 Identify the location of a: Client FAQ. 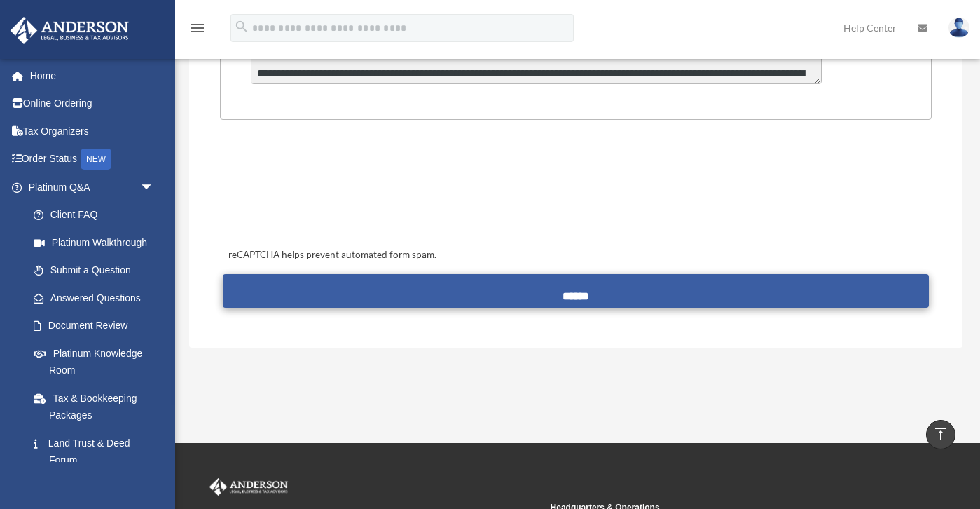
(97, 215).